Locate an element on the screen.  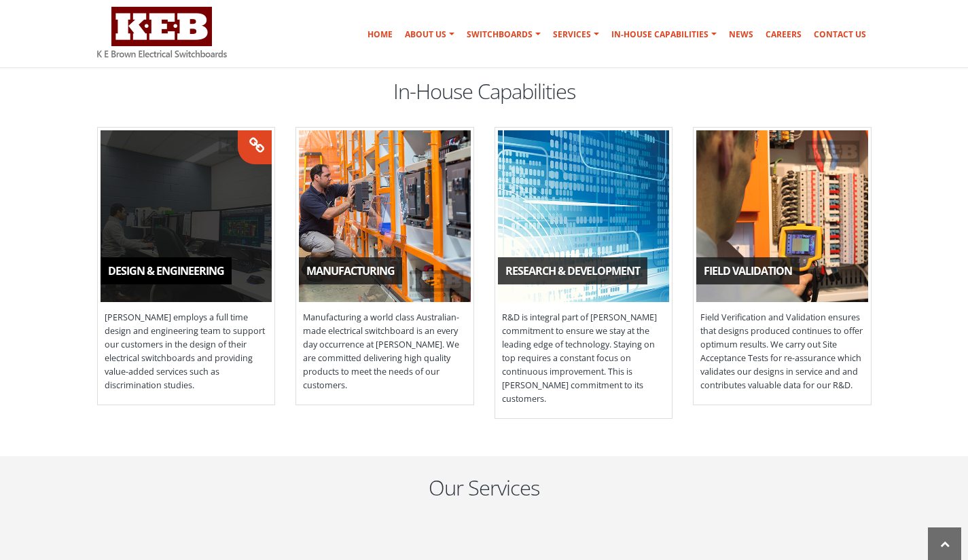
h2: Our Services is located at coordinates (484, 487).